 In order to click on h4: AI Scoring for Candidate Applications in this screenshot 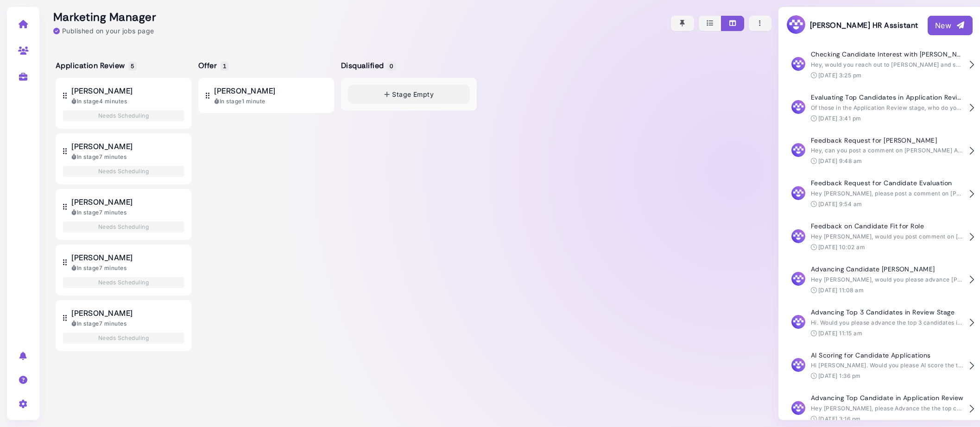, I will do `click(888, 356)`.